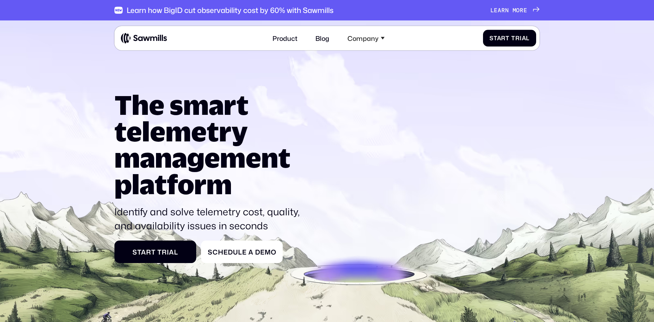 This screenshot has width=654, height=322. Describe the element at coordinates (509, 10) in the screenshot. I see `div: Learn more` at that location.